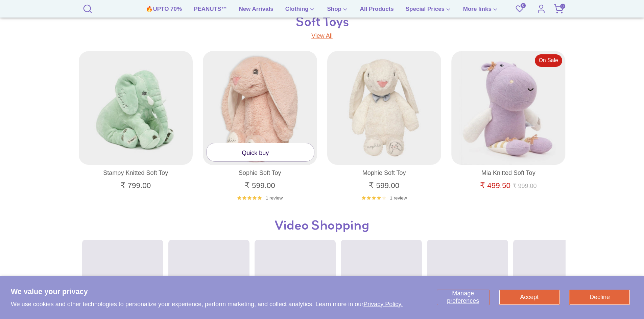 Image resolution: width=644 pixels, height=319 pixels. What do you see at coordinates (374, 198) in the screenshot?
I see `div: 4.0 out of 5.0 stars` at bounding box center [374, 198].